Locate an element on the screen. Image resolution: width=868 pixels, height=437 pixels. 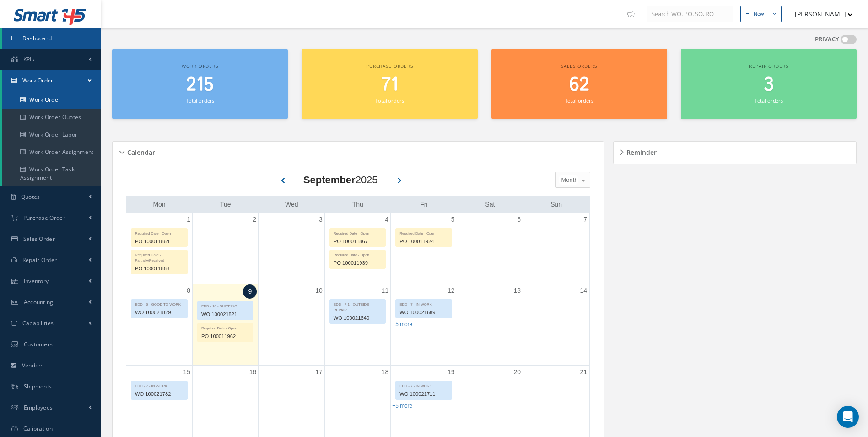
a: September 17, 2025 is located at coordinates (319, 372).